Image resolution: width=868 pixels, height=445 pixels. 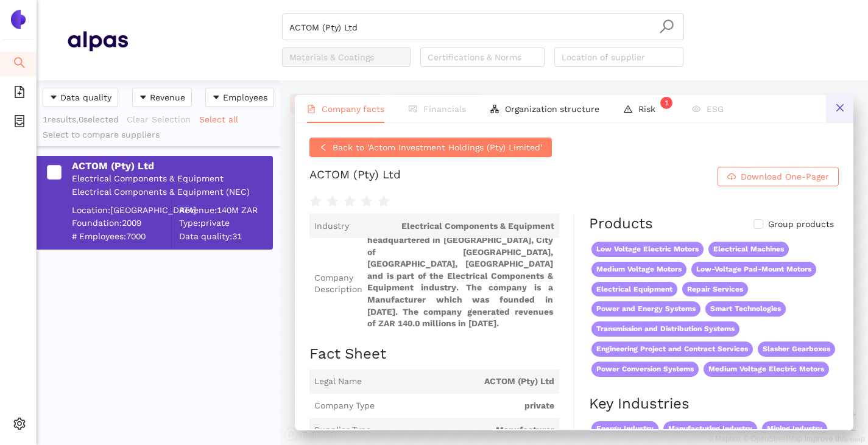 What do you see at coordinates (239, 97) in the screenshot?
I see `button: caret-downEmployees` at bounding box center [239, 97].